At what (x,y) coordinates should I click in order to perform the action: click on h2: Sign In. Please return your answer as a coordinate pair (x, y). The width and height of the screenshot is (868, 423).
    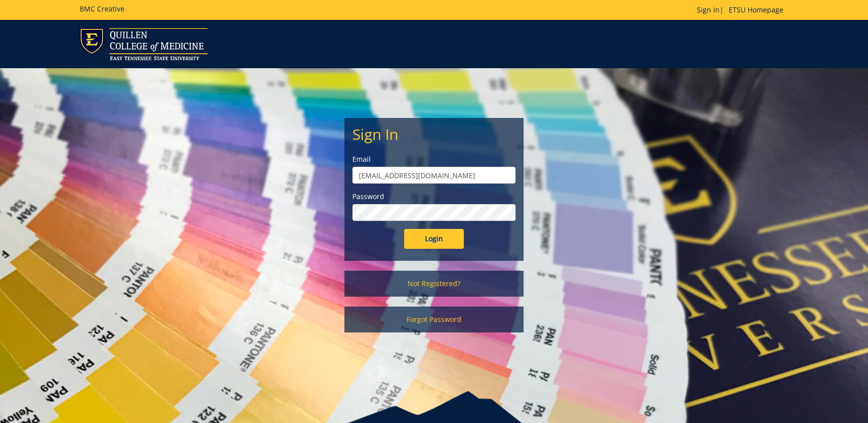
    Looking at the image, I should click on (434, 134).